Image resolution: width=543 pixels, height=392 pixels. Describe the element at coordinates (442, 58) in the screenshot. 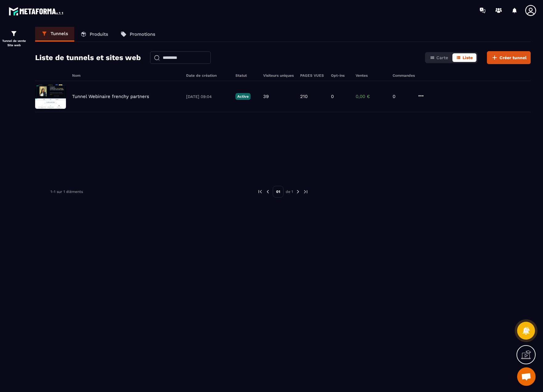

I see `span: Carte` at that location.